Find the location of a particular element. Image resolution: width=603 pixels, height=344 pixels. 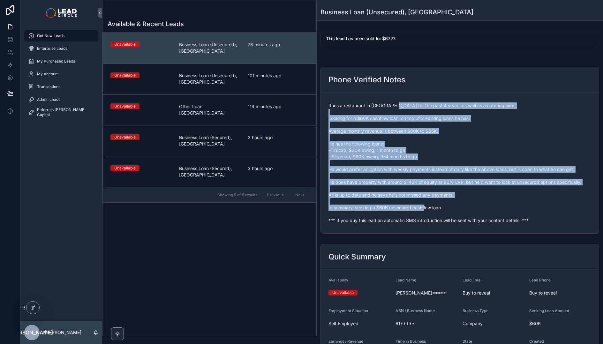

span: Business Type is located at coordinates (475, 310).